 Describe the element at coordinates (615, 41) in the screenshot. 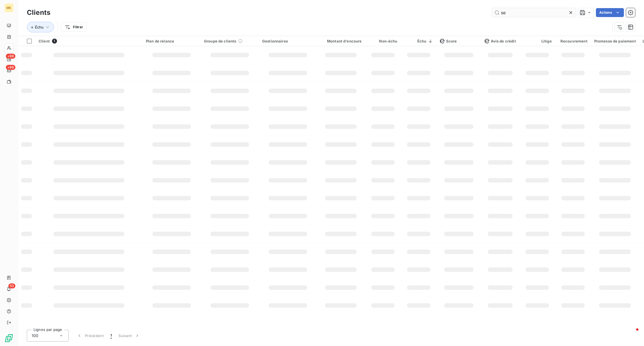

I see `div: Promesse de paiement` at that location.